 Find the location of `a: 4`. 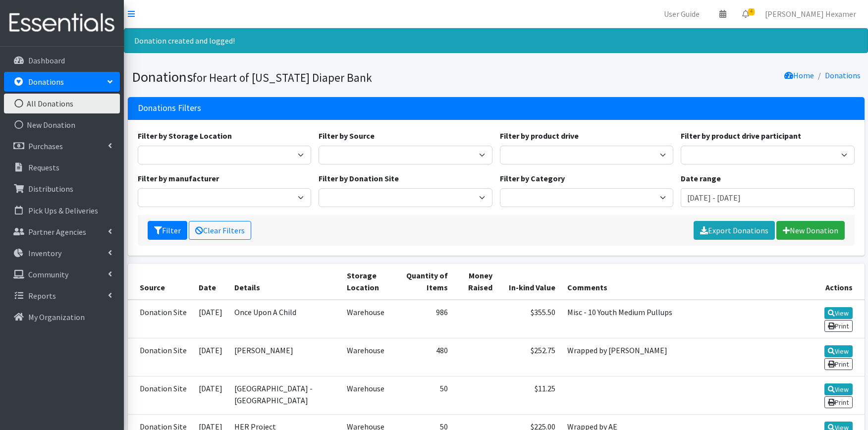

a: 4 is located at coordinates (746, 14).